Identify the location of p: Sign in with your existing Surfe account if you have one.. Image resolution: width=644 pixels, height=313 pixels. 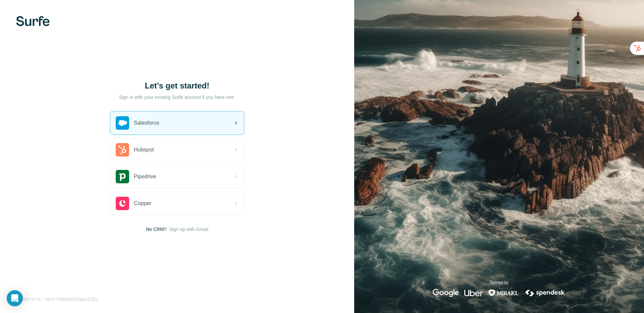
(177, 97).